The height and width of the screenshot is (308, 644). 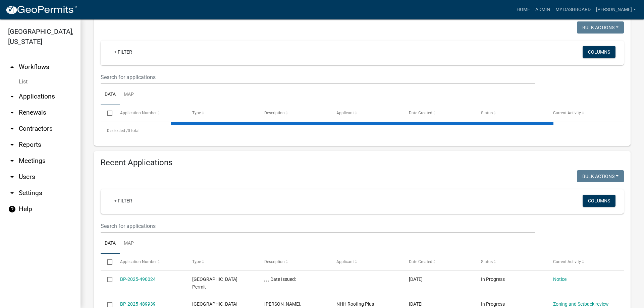 What do you see at coordinates (12, 209) in the screenshot?
I see `i: help` at bounding box center [12, 209].